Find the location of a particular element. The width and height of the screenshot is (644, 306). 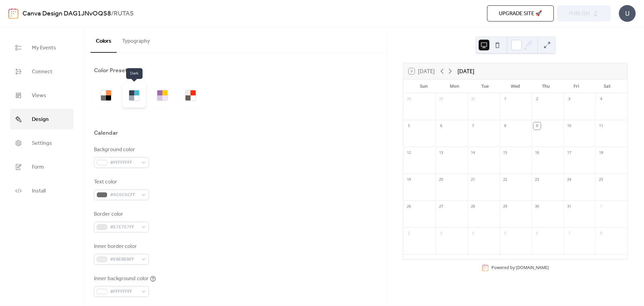

div: 9 is located at coordinates (537, 126).